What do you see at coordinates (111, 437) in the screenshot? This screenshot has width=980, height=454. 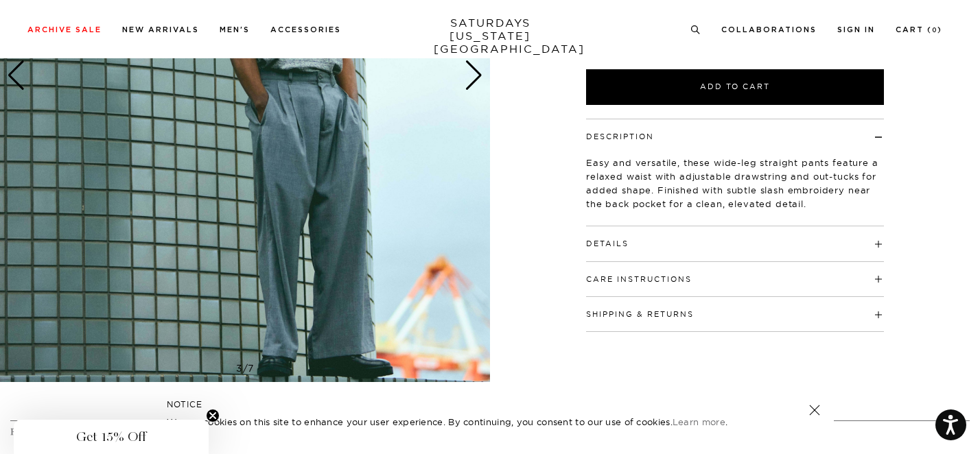 I see `div: Get 15% OffClose teaser` at bounding box center [111, 437].